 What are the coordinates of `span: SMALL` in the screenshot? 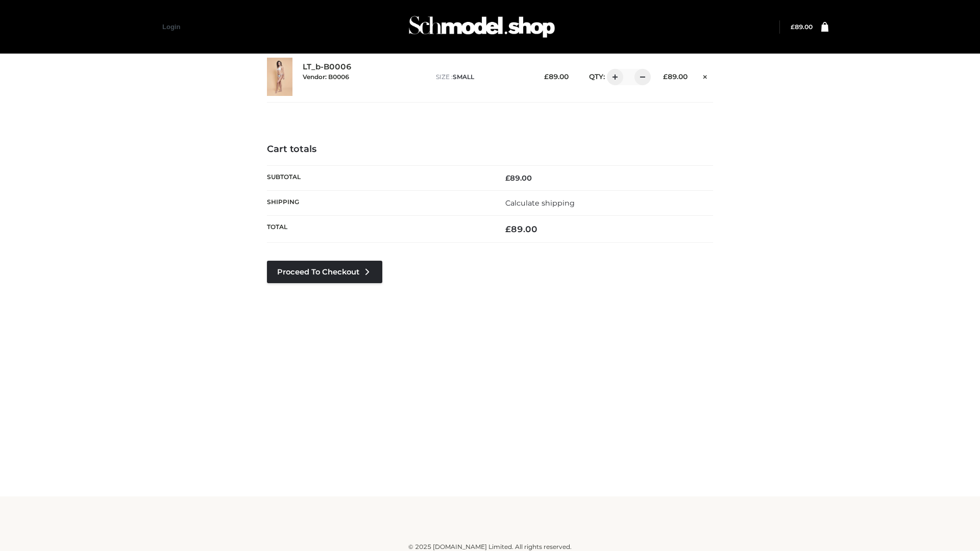 It's located at (463, 76).